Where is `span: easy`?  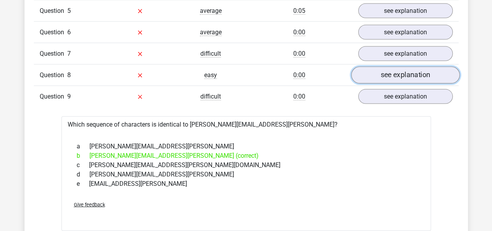 span: easy is located at coordinates (210, 75).